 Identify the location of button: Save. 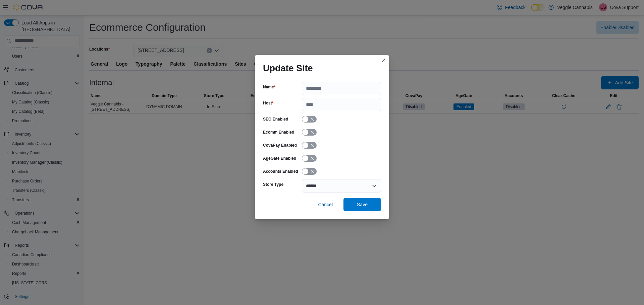
(362, 205).